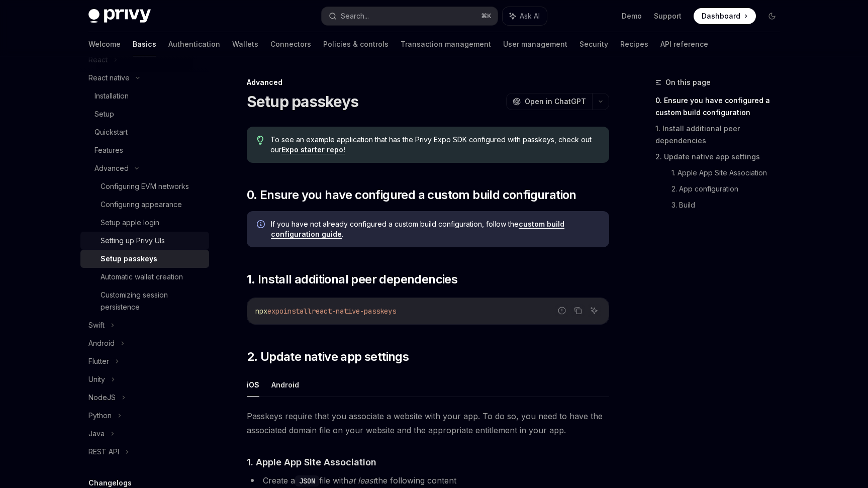 The image size is (868, 488). I want to click on code: JSON, so click(307, 481).